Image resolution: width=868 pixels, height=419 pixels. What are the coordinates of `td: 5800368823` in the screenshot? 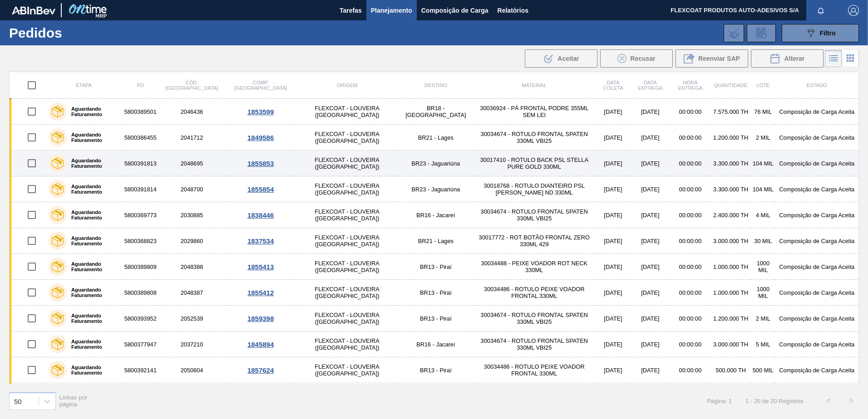 It's located at (140, 241).